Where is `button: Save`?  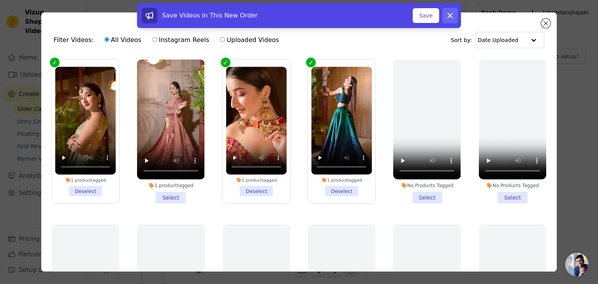 button: Save is located at coordinates (426, 16).